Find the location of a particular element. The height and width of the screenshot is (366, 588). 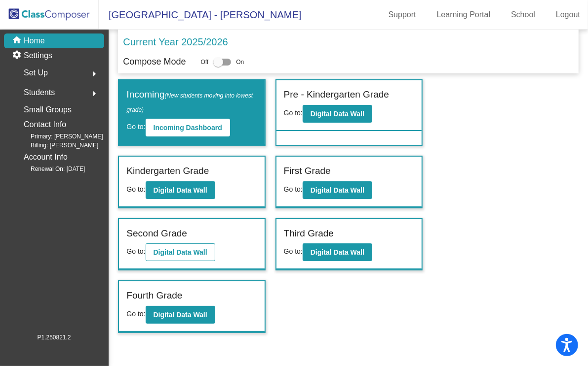

b: Incoming Dashboard is located at coordinates (188, 128).